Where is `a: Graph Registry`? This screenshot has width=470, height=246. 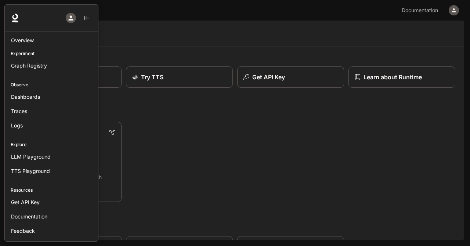
a: Graph Registry is located at coordinates (51, 65).